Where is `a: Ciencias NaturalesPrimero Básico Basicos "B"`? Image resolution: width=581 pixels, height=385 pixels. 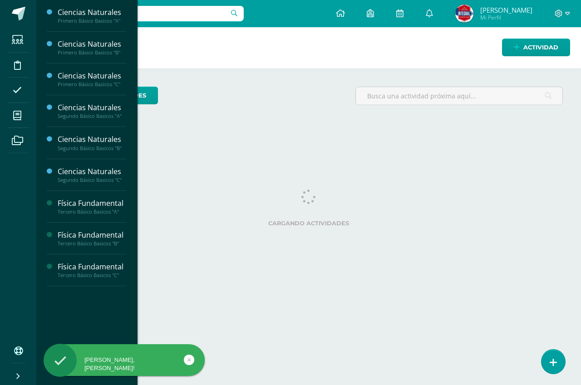
a: Ciencias NaturalesPrimero Básico Basicos "B" is located at coordinates (92, 47).